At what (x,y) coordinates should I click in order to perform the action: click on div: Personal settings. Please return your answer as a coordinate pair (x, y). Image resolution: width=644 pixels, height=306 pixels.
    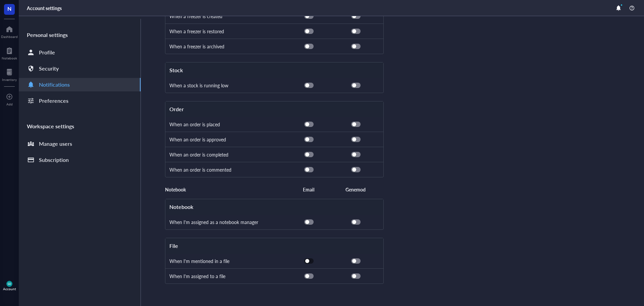
    Looking at the image, I should click on (80, 35).